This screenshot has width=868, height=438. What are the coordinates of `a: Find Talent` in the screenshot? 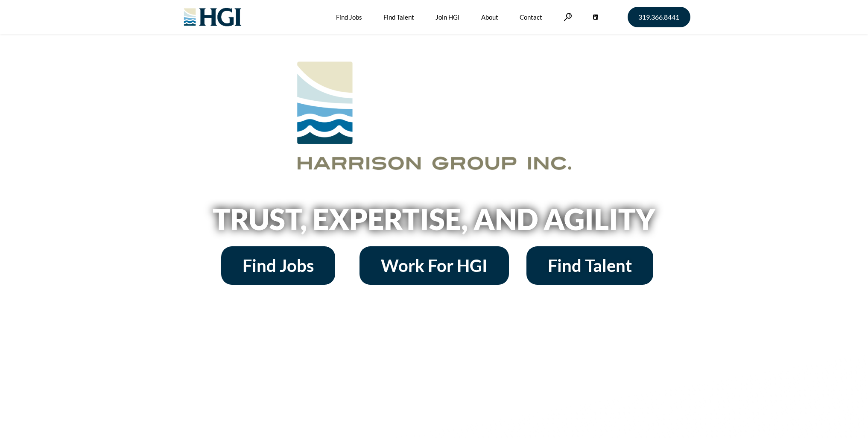 It's located at (589, 266).